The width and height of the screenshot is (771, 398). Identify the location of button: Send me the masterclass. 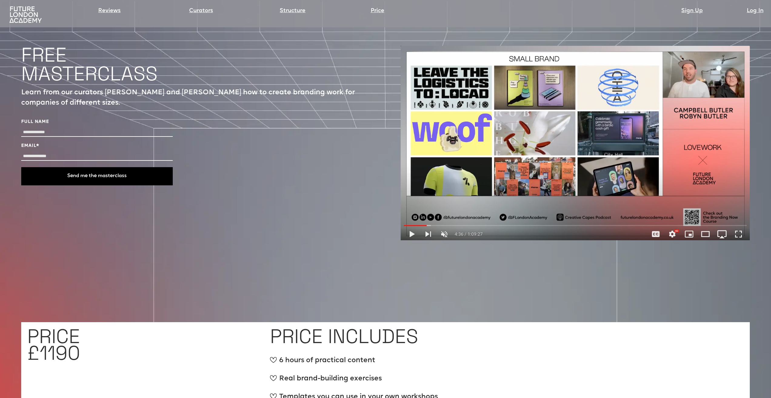
(97, 176).